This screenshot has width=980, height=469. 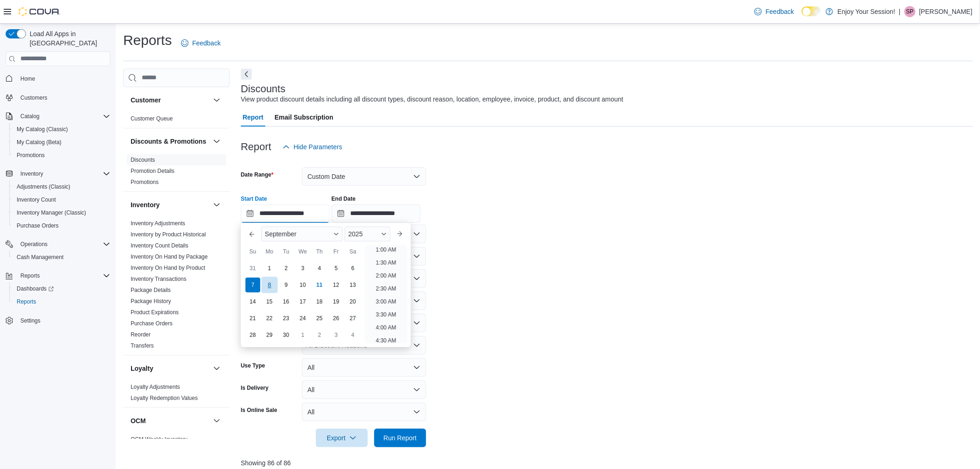 What do you see at coordinates (176, 395) in the screenshot?
I see `div: Loyalty` at bounding box center [176, 395].